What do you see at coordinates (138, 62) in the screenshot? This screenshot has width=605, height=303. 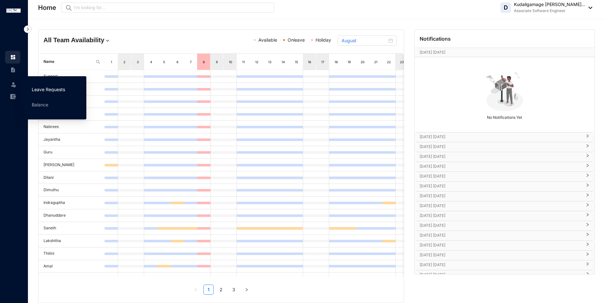 I see `div: 3` at bounding box center [138, 62].